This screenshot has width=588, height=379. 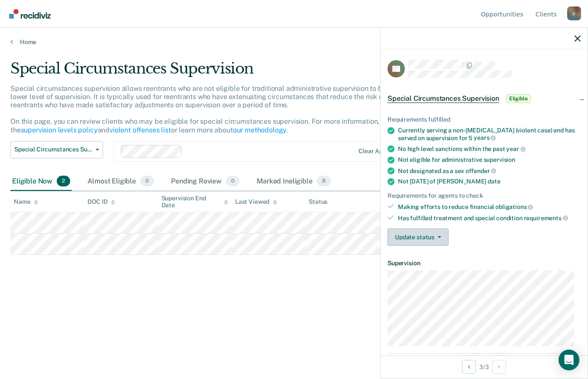 What do you see at coordinates (195, 202) in the screenshot?
I see `div: Supervision End Date` at bounding box center [195, 202].